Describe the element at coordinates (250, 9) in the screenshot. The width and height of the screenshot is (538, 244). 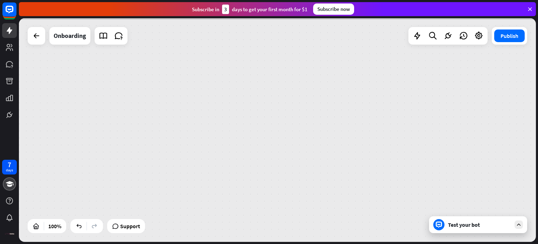
I see `div: Subscribe in days to get your first month for $1` at that location.